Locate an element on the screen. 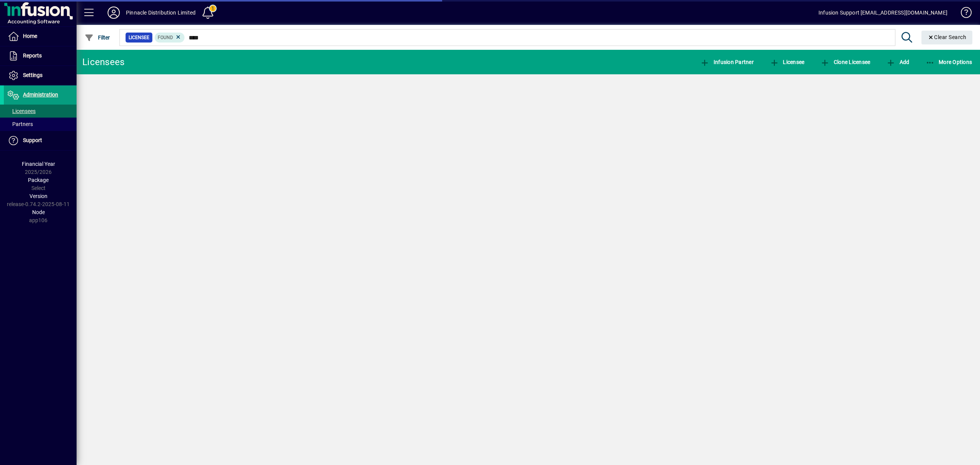  button: Infusion Partner is located at coordinates (727, 62).